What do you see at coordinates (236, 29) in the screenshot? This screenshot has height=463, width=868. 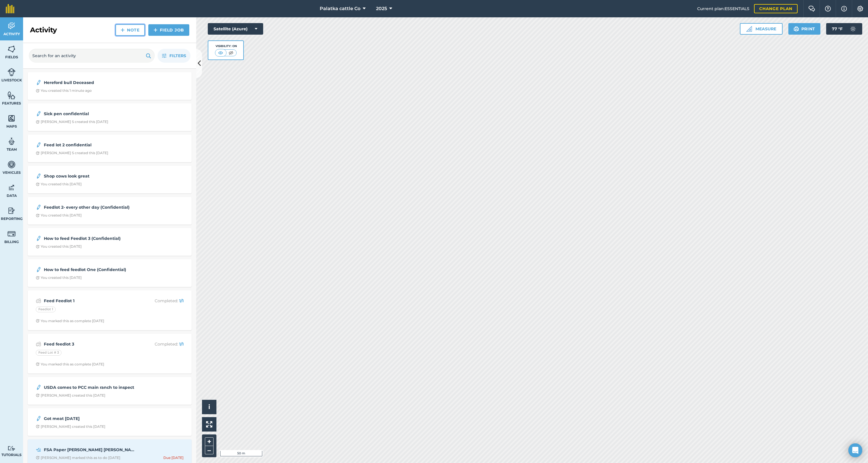 I see `button: Satellite (Azure)` at bounding box center [236, 29].